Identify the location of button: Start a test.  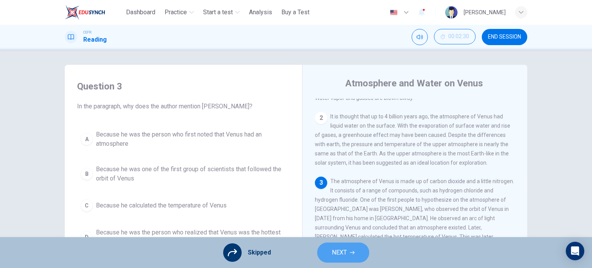
(221, 12).